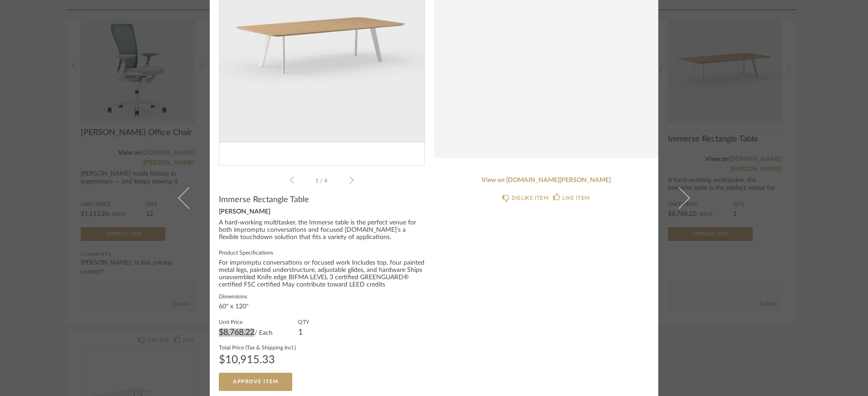  Describe the element at coordinates (237, 333) in the screenshot. I see `span: $8,768.22` at that location.